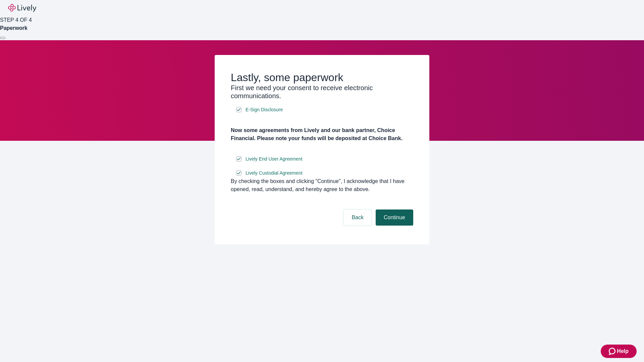  What do you see at coordinates (274, 159) in the screenshot?
I see `span: Lively End User Agreement` at bounding box center [274, 159].